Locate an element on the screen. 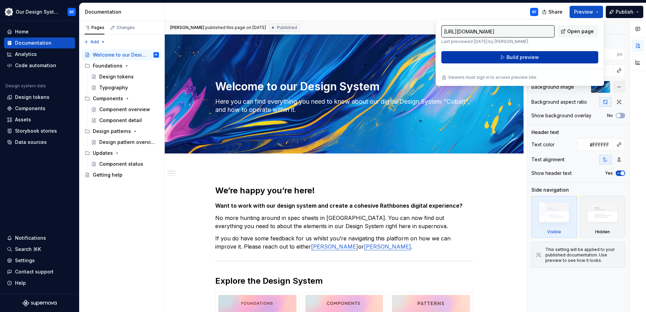  div: Contact support is located at coordinates (34, 272).